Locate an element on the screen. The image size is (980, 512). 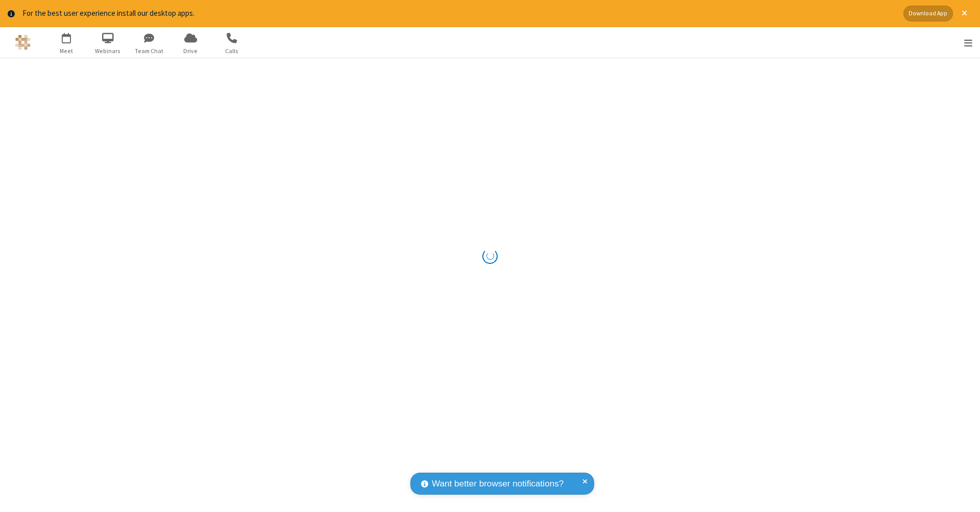
span: Want better browser notifications? is located at coordinates (498, 484).